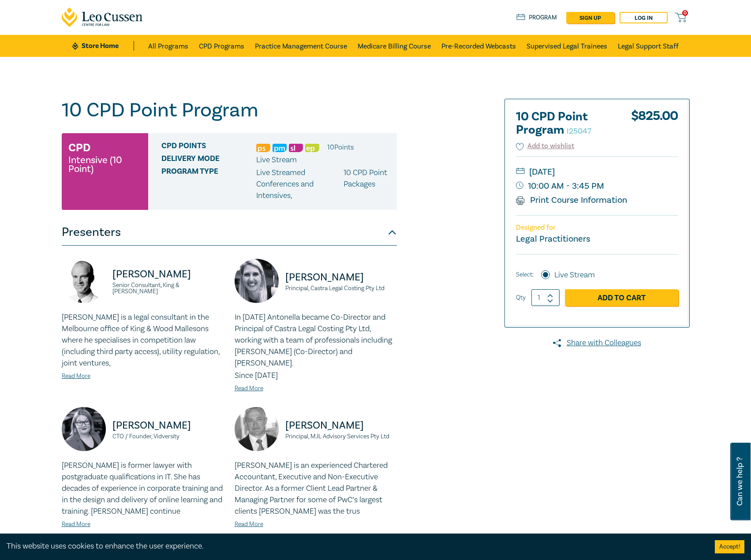 This screenshot has width=751, height=560. Describe the element at coordinates (263, 148) in the screenshot. I see `img: Professional Skills` at that location.